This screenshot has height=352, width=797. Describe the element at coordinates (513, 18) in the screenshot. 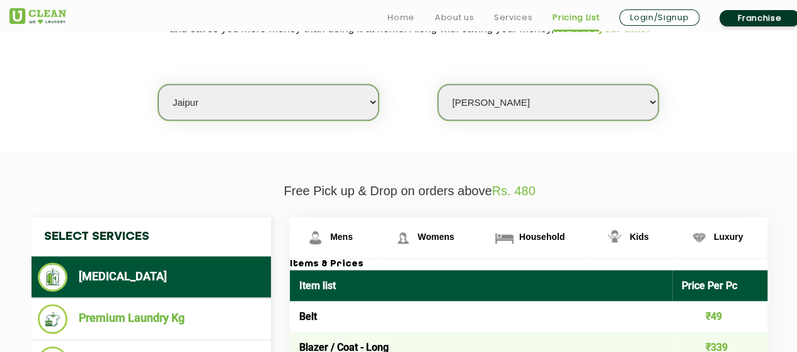

I see `a: Services` at that location.